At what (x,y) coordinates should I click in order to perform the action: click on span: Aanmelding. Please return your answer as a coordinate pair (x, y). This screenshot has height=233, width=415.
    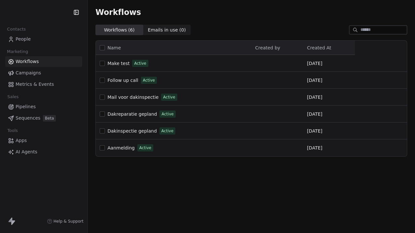
    Looking at the image, I should click on (121, 148).